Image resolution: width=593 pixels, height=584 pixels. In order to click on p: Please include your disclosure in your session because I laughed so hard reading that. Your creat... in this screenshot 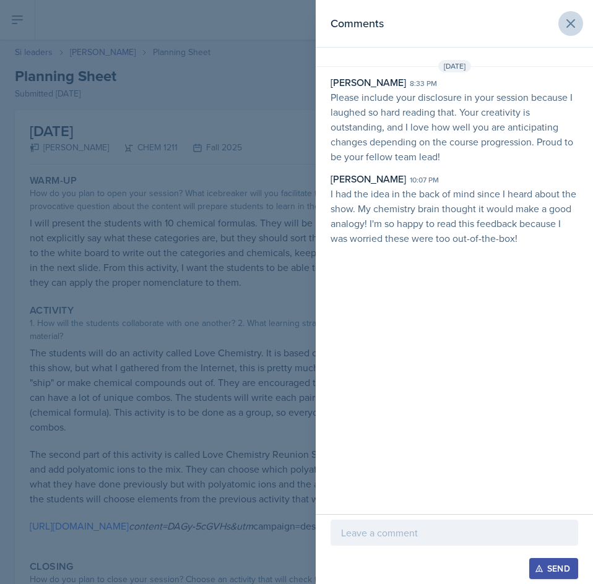, I will do `click(454, 127)`.